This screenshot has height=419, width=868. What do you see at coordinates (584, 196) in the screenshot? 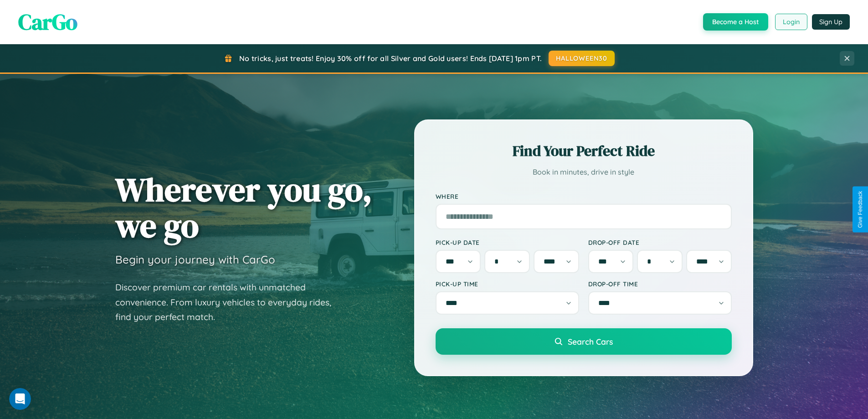
I see `label: Where` at bounding box center [584, 196].